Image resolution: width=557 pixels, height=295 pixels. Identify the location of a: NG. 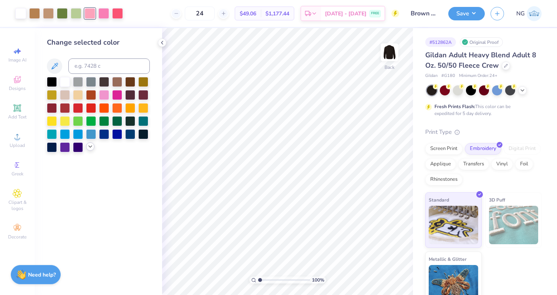
(529, 13).